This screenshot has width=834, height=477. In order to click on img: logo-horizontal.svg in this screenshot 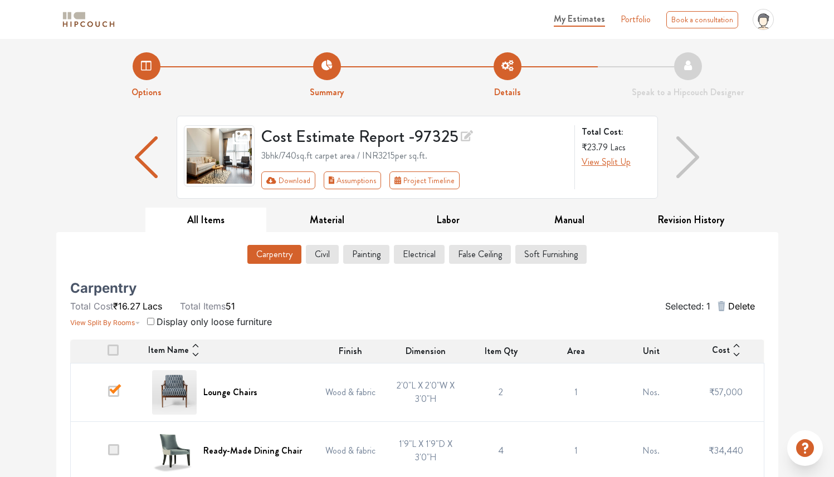, I will do `click(89, 19)`.